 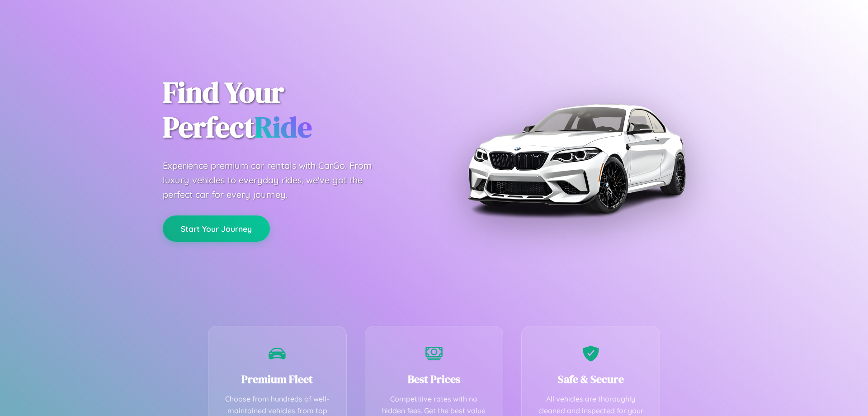 What do you see at coordinates (278, 379) in the screenshot?
I see `h3: Premium Fleet` at bounding box center [278, 379].